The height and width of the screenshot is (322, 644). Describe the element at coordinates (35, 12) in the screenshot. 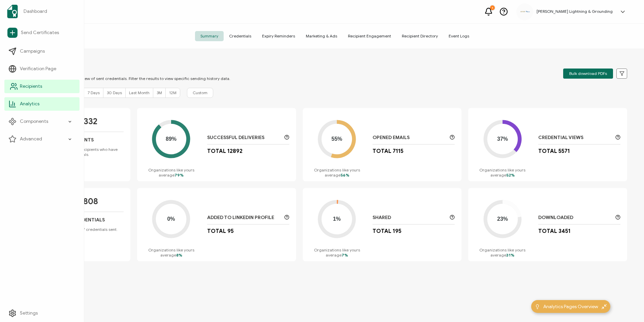

I see `span: Dashboard` at that location.